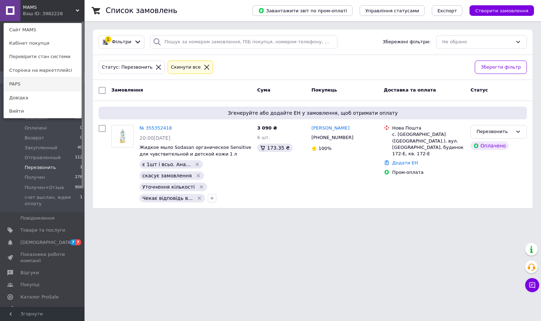  I want to click on span: Уточнення кількості, so click(168, 187).